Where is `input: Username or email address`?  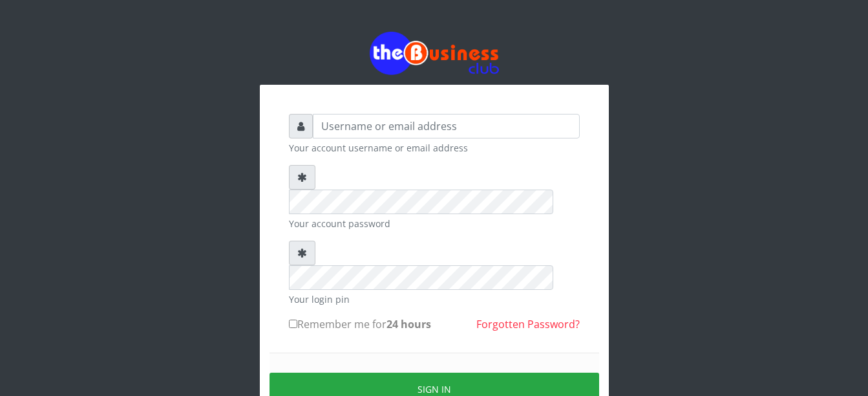
input: Username or email address is located at coordinates (446, 126).